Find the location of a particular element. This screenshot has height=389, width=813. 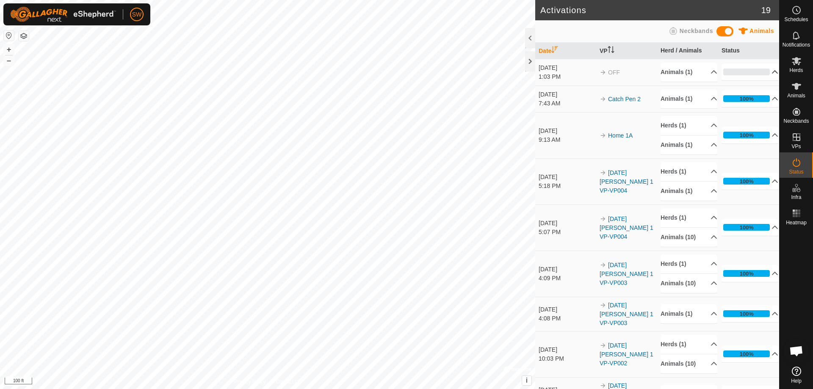

div: 7:43 AM is located at coordinates (567, 103).